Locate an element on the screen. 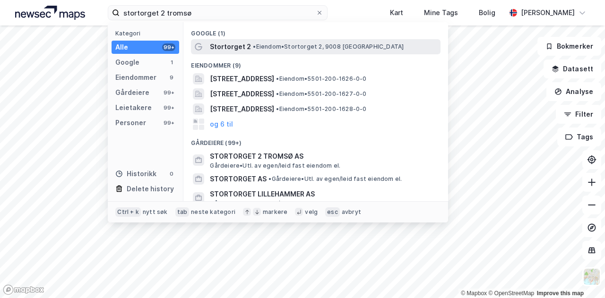 The width and height of the screenshot is (605, 298). div: Eiendommer (9) is located at coordinates (316, 63).